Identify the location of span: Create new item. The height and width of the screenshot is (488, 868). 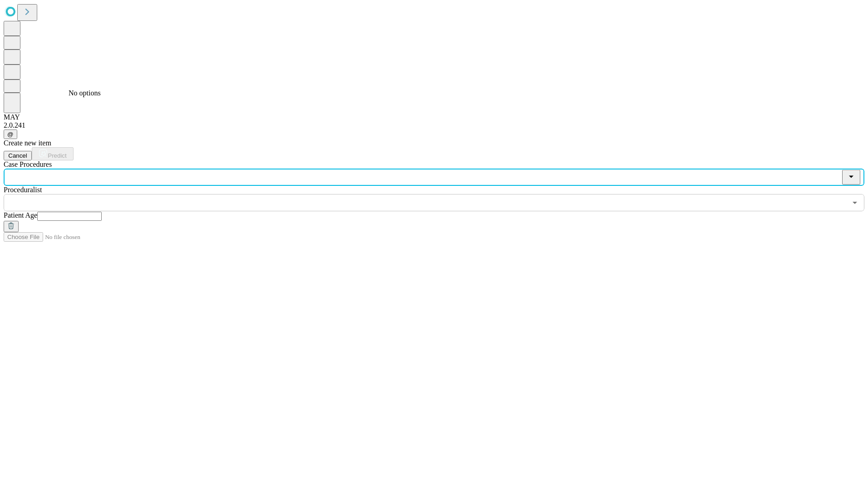
(28, 143).